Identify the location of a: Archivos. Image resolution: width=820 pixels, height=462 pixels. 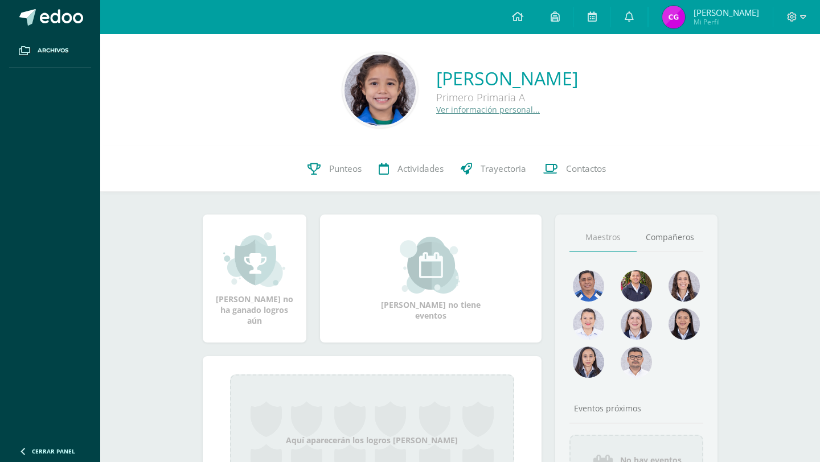
(50, 51).